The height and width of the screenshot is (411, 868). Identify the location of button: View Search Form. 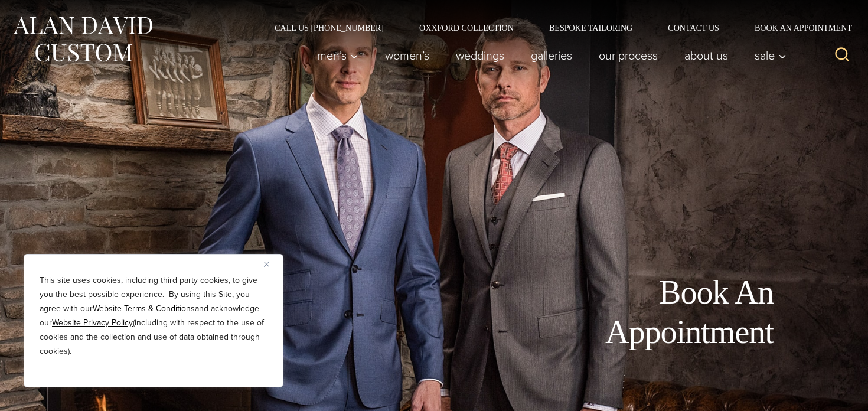
(842, 55).